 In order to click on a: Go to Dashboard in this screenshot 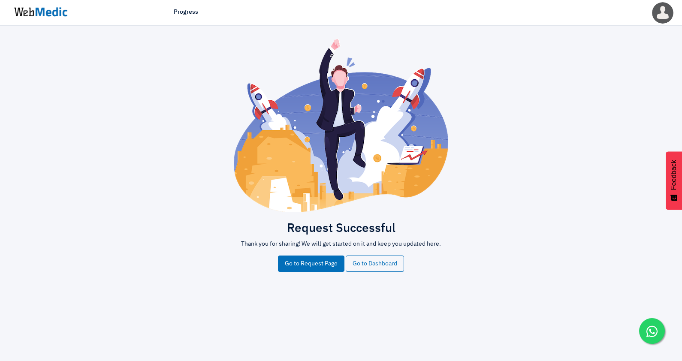, I will do `click(375, 264)`.